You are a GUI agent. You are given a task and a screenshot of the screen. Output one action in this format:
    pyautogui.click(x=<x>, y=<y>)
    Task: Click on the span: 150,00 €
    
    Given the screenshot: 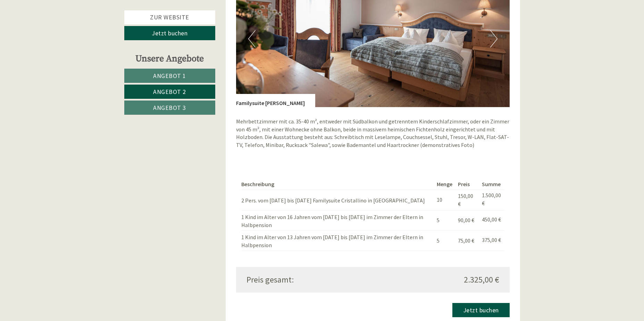 What is the action you would take?
    pyautogui.click(x=466, y=200)
    